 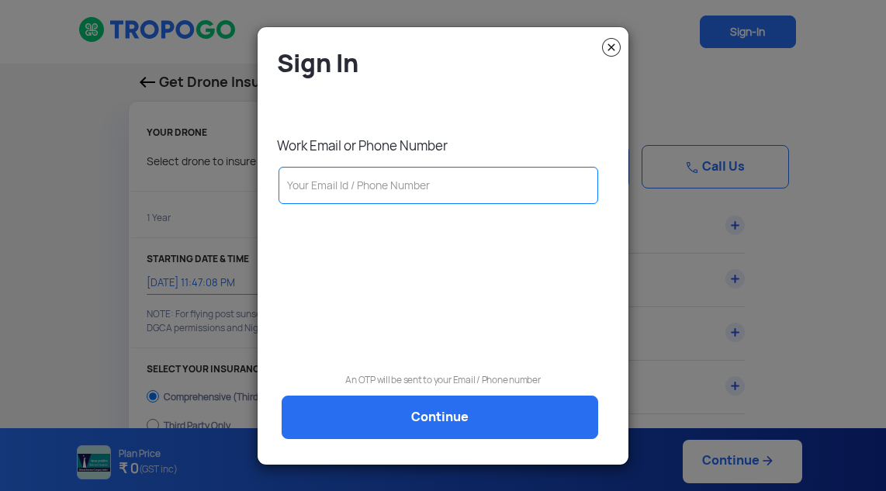 What do you see at coordinates (611, 47) in the screenshot?
I see `img: close` at bounding box center [611, 47].